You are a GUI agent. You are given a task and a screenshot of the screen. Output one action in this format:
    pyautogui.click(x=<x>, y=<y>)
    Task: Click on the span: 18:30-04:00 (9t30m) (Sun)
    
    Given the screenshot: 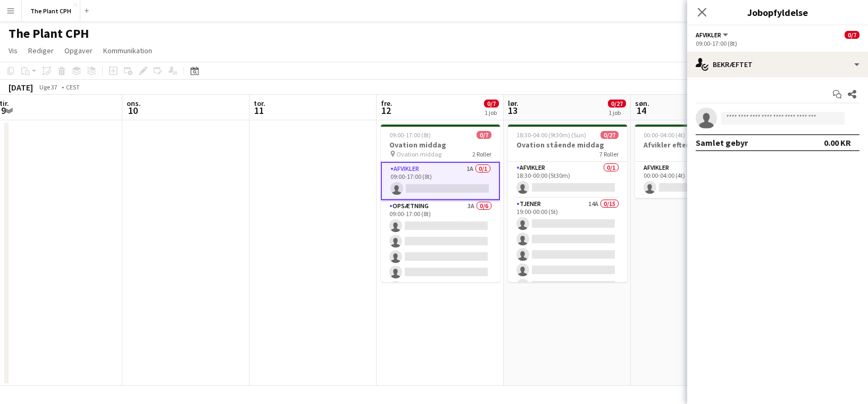 What is the action you would take?
    pyautogui.click(x=551, y=135)
    